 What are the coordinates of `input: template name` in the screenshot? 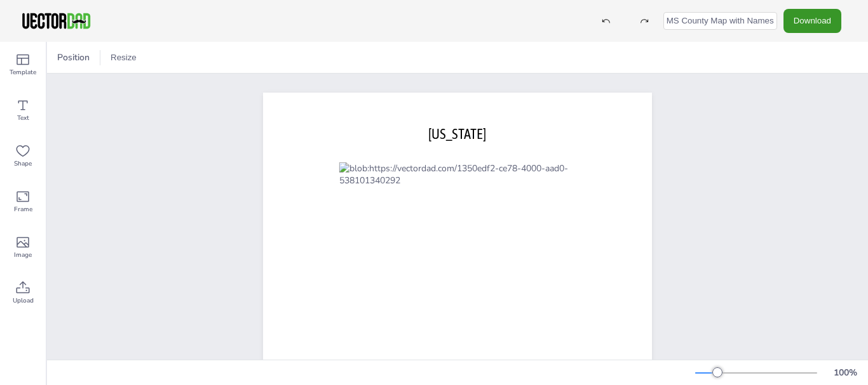 It's located at (720, 21).